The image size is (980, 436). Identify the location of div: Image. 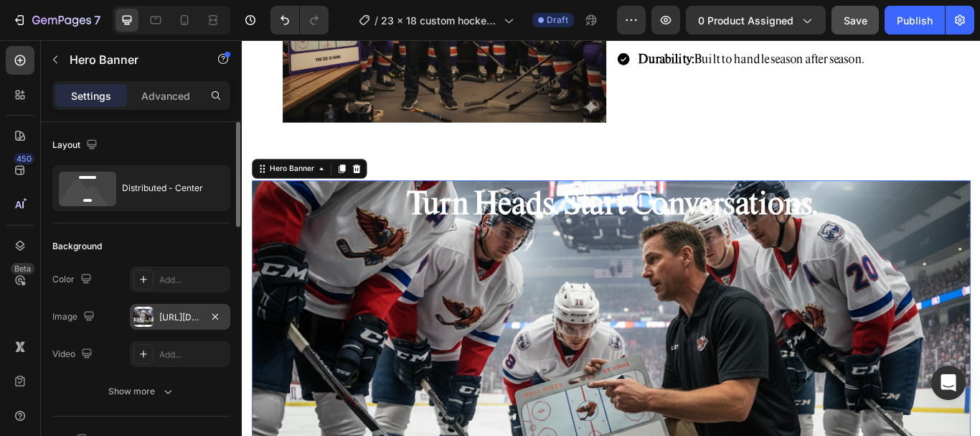
(75, 316).